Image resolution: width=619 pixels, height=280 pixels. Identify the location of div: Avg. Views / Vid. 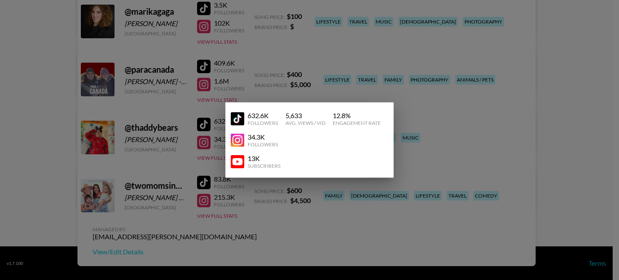
(305, 123).